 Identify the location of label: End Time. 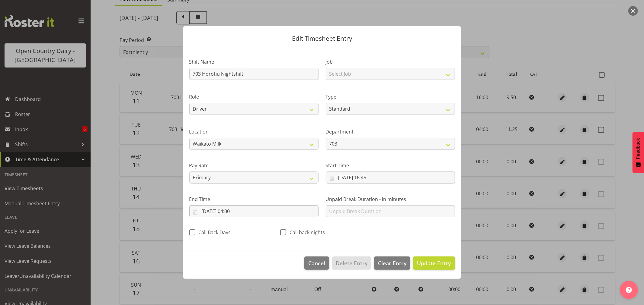
(254, 200).